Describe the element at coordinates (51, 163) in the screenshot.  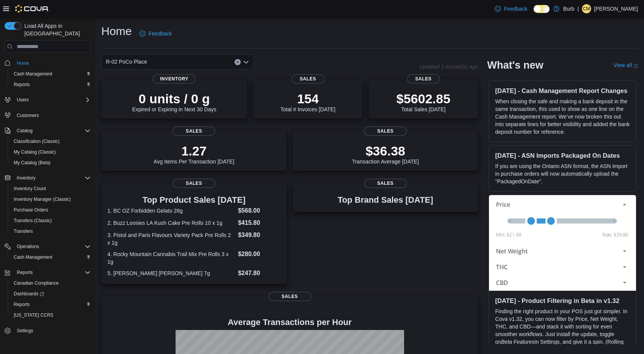
I see `button: My Catalog (Beta)` at that location.